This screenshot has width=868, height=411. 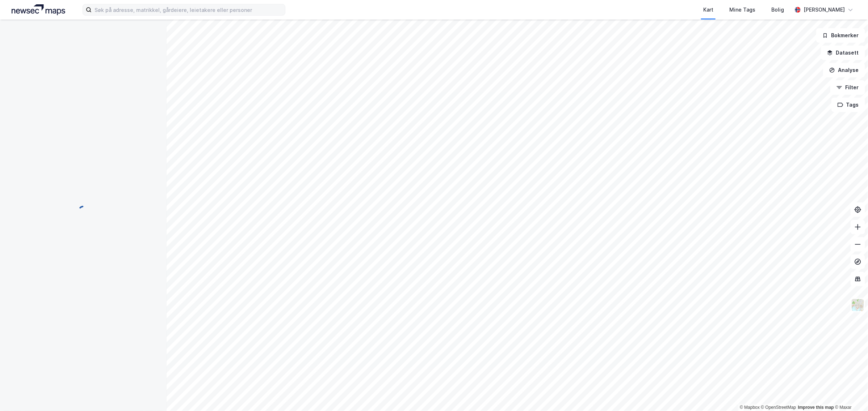 What do you see at coordinates (815, 408) in the screenshot?
I see `a: Improve this map` at bounding box center [815, 408].